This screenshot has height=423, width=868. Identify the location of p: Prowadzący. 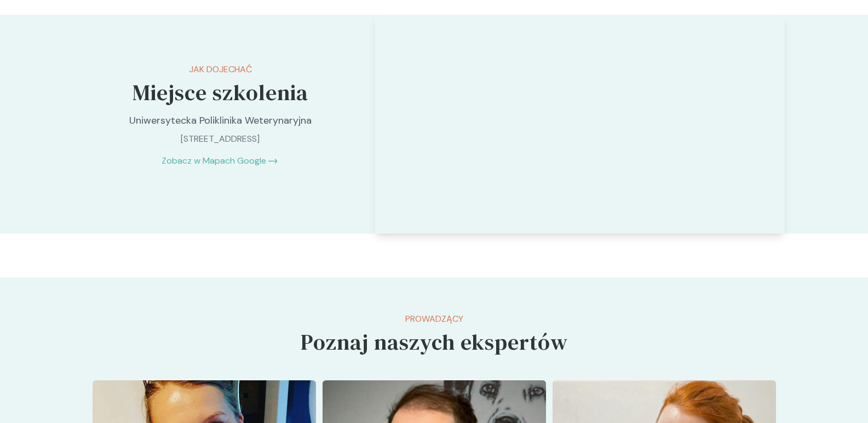
(434, 319).